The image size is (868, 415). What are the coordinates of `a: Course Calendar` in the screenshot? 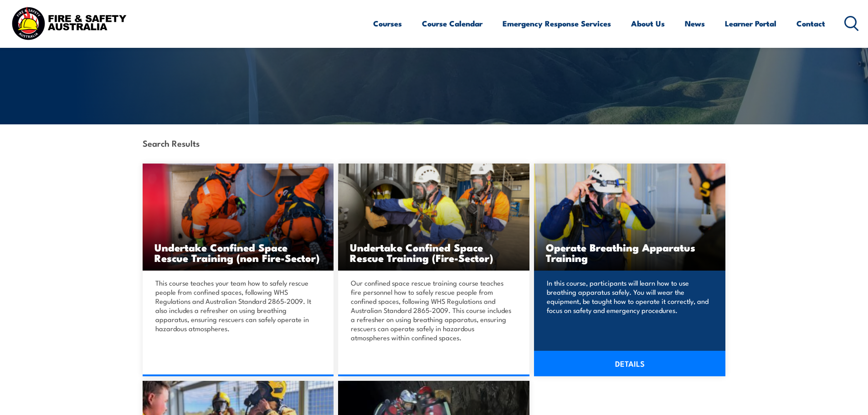 It's located at (452, 23).